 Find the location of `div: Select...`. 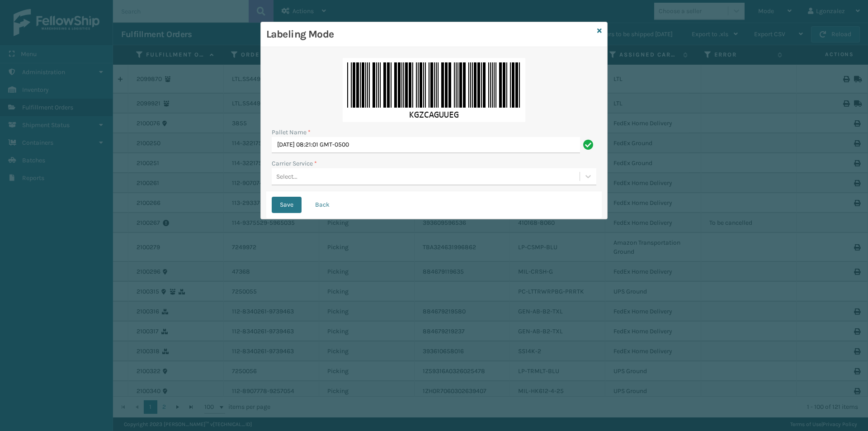

div: Select... is located at coordinates (287, 177).